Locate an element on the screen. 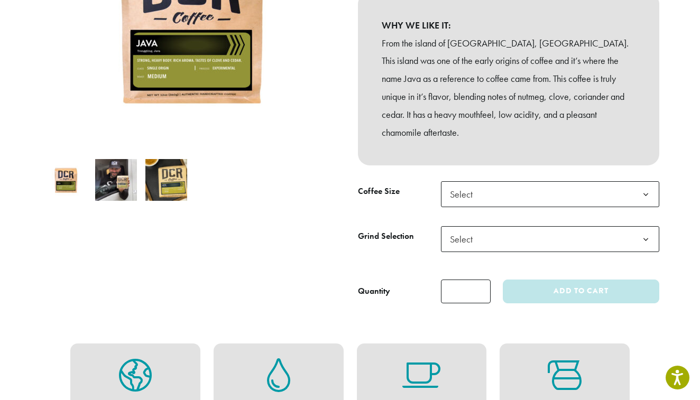 The width and height of the screenshot is (700, 400). button: Add to cart is located at coordinates (581, 291).